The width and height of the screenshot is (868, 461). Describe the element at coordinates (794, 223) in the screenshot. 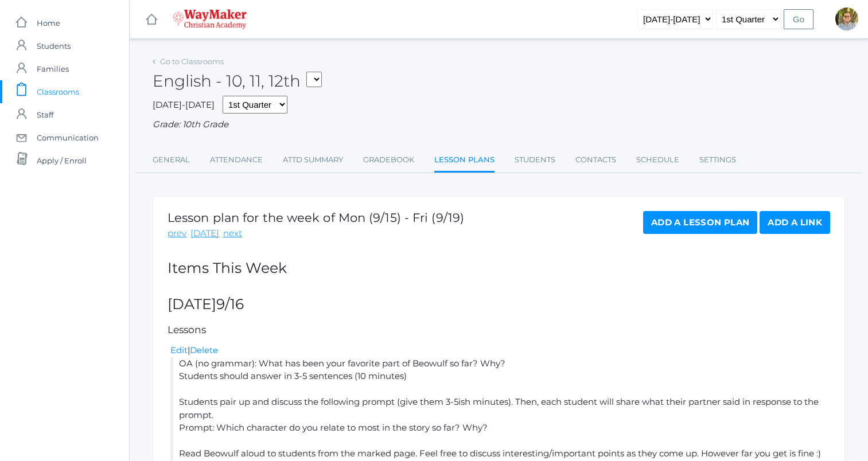

I see `a: Add a Link` at that location.